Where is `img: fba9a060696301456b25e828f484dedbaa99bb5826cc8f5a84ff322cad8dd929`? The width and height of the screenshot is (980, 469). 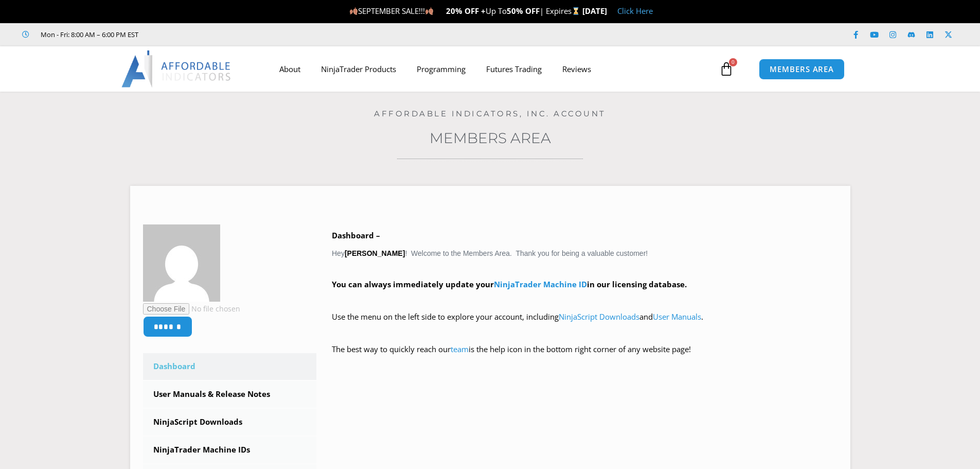 img: fba9a060696301456b25e828f484dedbaa99bb5826cc8f5a84ff322cad8dd929 is located at coordinates (181, 263).